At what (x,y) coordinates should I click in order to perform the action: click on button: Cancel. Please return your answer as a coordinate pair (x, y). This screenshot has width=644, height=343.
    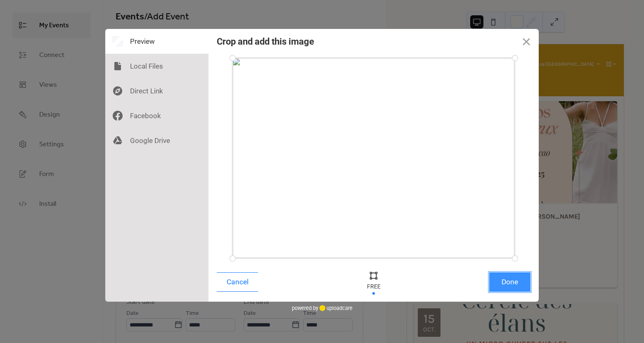
    Looking at the image, I should click on (238, 282).